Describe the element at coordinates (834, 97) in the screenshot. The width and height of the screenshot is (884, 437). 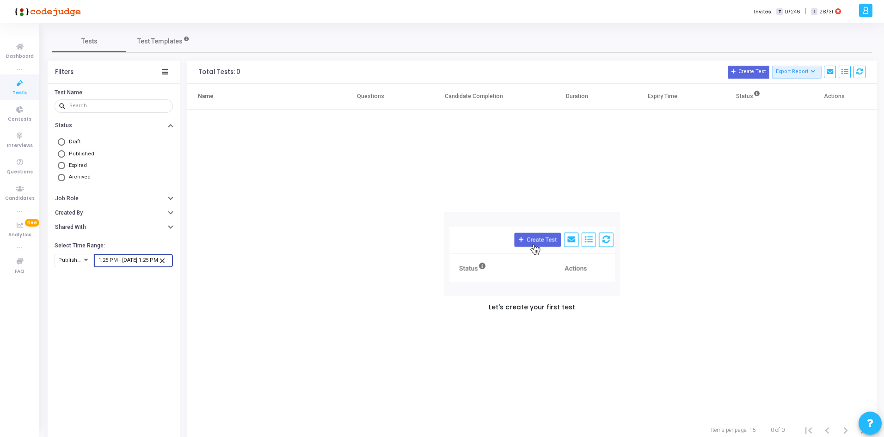
I see `th: Actions` at that location.